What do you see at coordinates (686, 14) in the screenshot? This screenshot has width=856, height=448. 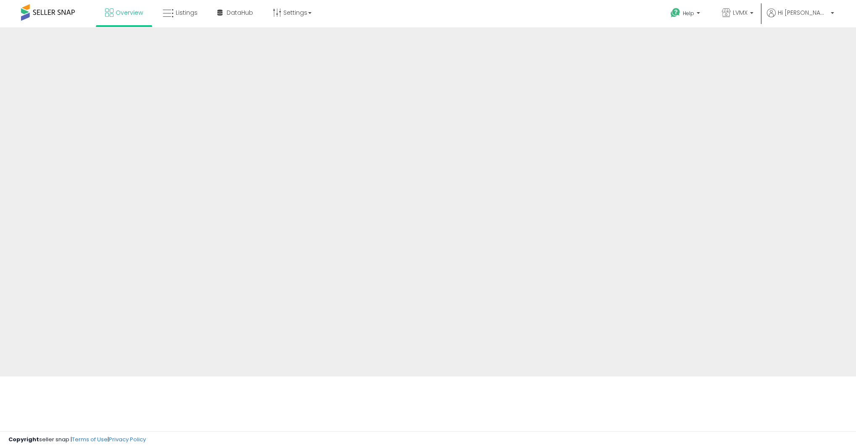 I see `a: Help` at bounding box center [686, 14].